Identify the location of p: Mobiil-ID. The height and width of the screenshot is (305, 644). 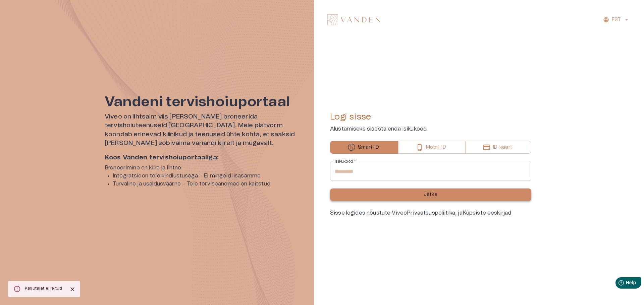
(435, 147).